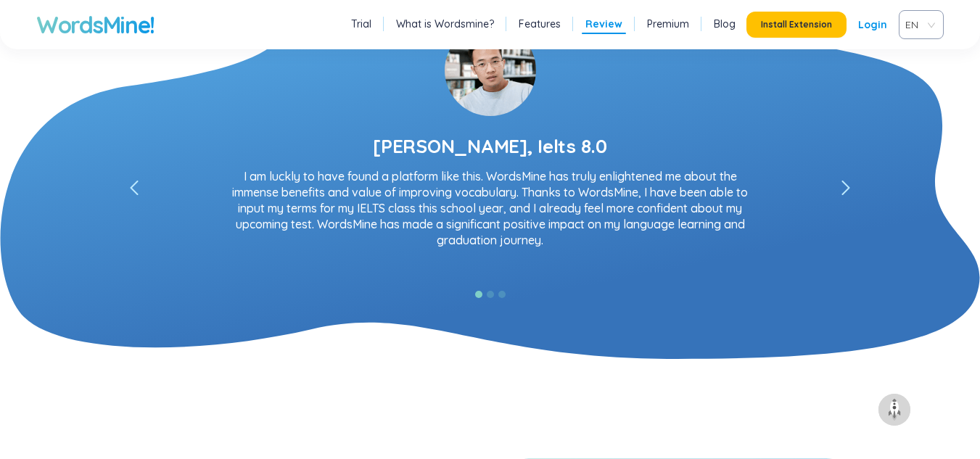 This screenshot has height=459, width=980. I want to click on a: Install Extension, so click(796, 24).